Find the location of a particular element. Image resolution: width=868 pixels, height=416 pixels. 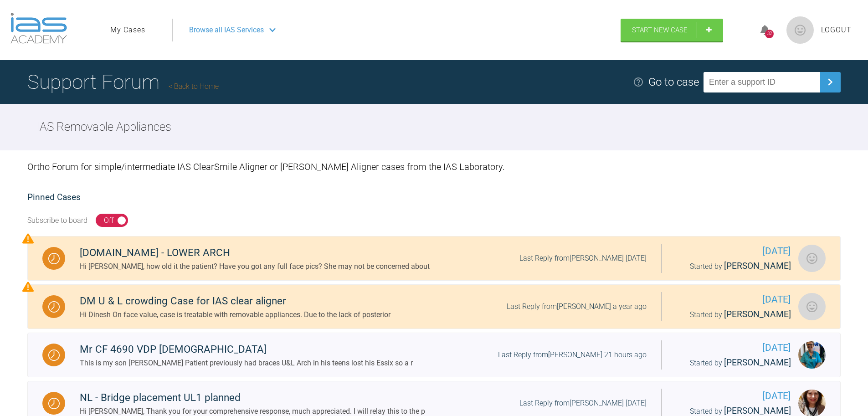

div: Go to case is located at coordinates (674, 82).